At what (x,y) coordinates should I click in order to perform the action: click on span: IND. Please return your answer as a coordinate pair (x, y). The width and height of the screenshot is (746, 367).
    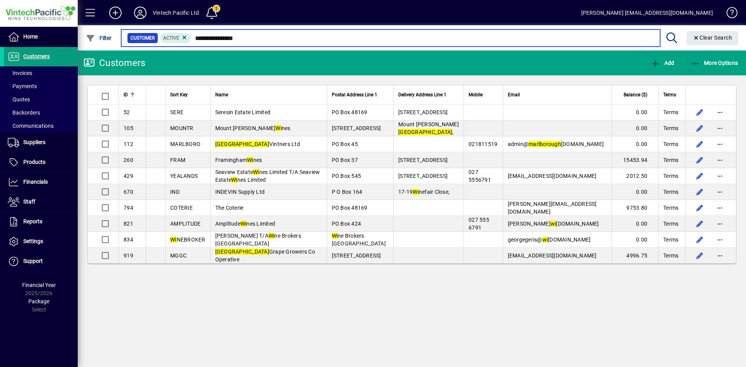
    Looking at the image, I should click on (175, 192).